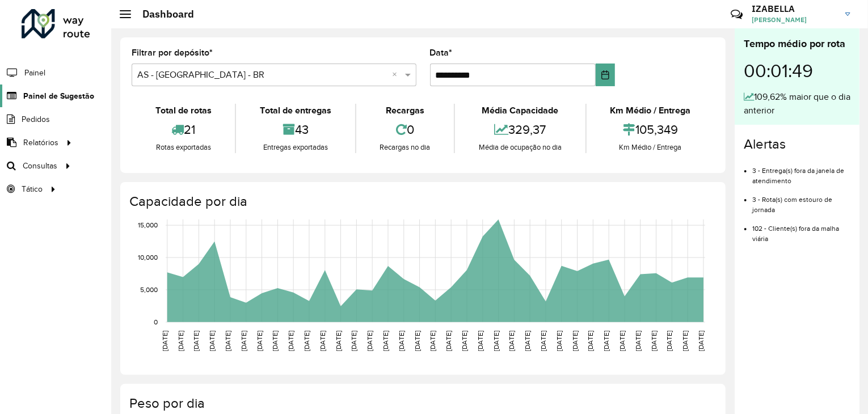 Image resolution: width=868 pixels, height=414 pixels. What do you see at coordinates (155, 322) in the screenshot?
I see `text: 0` at bounding box center [155, 322].